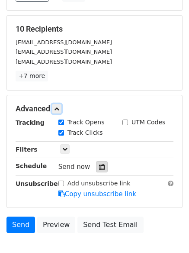 The height and width of the screenshot is (253, 189). I want to click on a: Copy unsubscribe link, so click(97, 194).